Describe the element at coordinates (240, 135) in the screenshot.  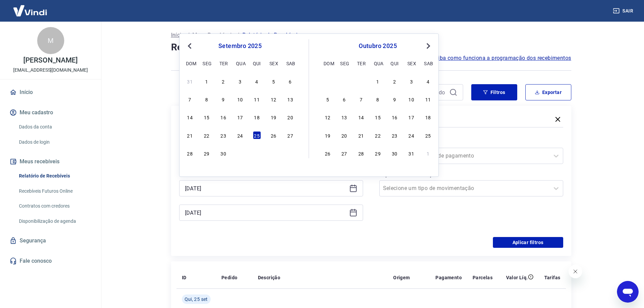
I see `div: Choose quarta-feira, 24 de setembro de 2025` at that location.